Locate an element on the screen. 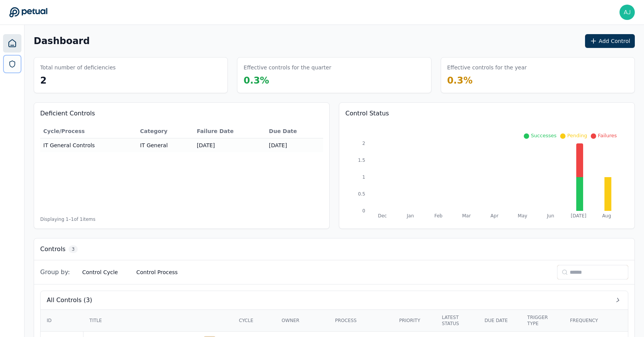 The image size is (644, 337). div: Priority is located at coordinates (414, 321).